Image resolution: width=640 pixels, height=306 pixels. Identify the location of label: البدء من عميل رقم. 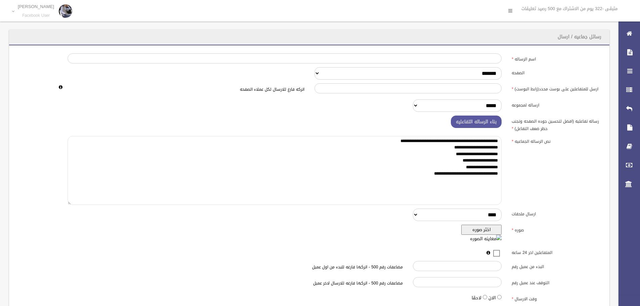
(556, 266).